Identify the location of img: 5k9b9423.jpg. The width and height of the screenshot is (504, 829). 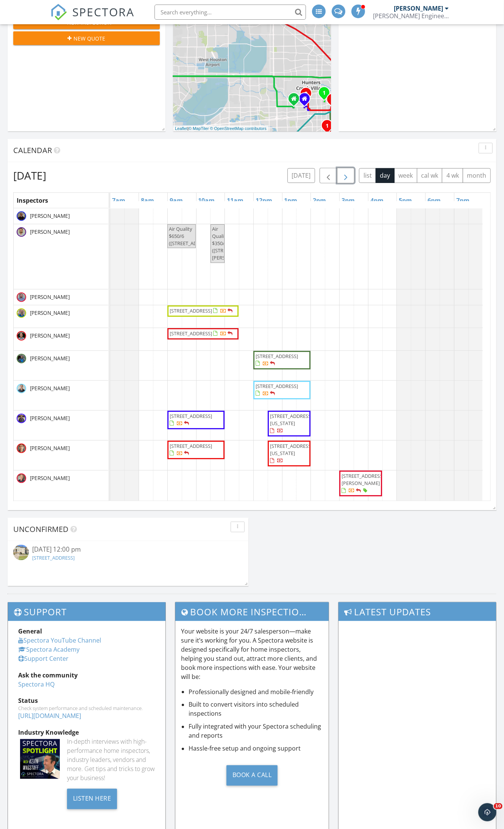
(21, 388).